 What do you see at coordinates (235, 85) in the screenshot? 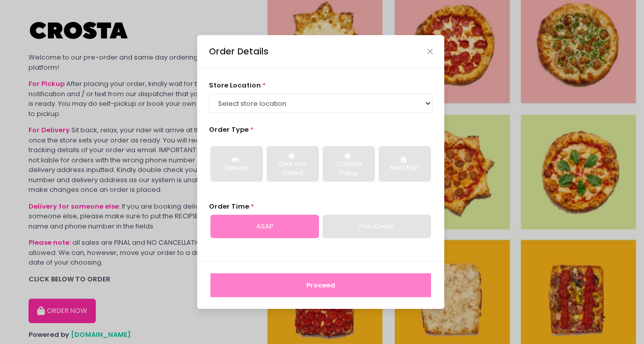
I see `span: store location` at bounding box center [235, 85].